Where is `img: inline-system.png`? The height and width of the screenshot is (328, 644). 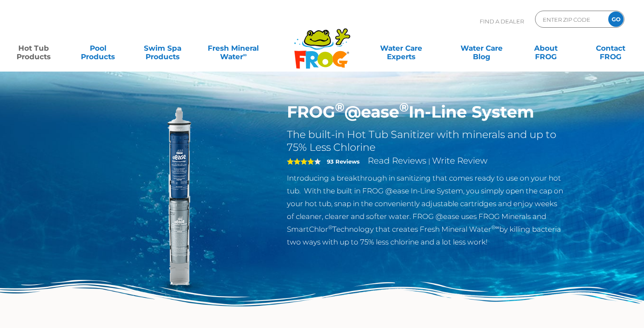 img: inline-system.png is located at coordinates (177, 200).